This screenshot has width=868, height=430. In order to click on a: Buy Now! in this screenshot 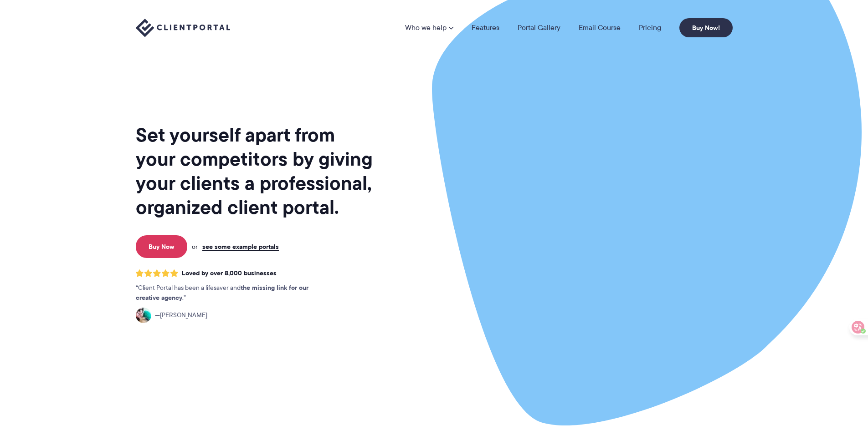, I will do `click(706, 28)`.